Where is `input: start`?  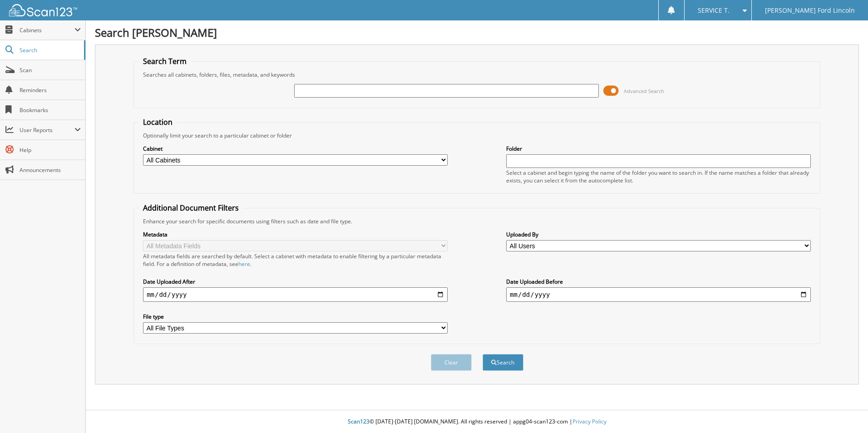 input: start is located at coordinates (295, 295).